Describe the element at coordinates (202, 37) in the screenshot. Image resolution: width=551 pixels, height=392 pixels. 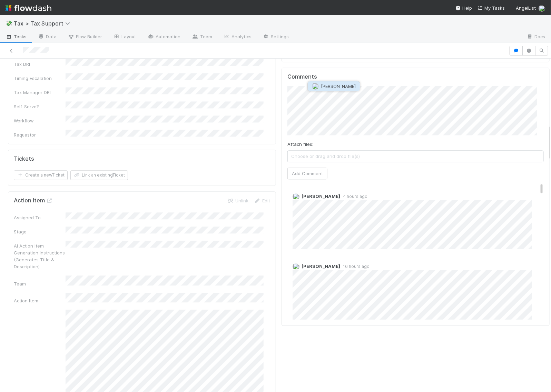
I see `a: Team` at that location.